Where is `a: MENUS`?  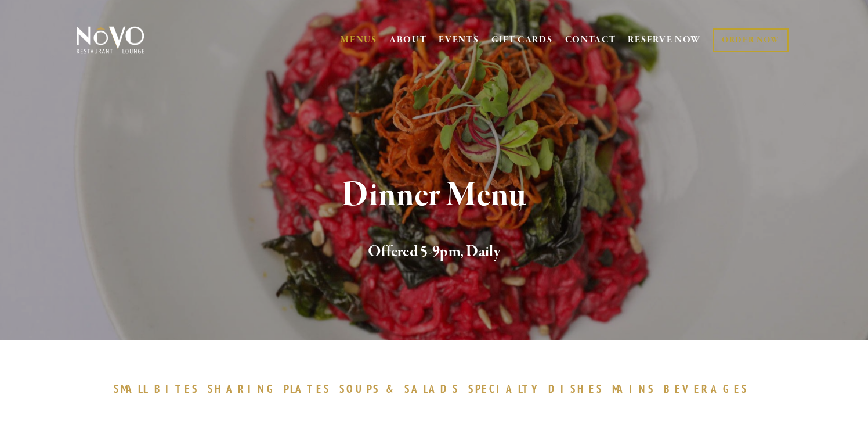 a: MENUS is located at coordinates (358, 40).